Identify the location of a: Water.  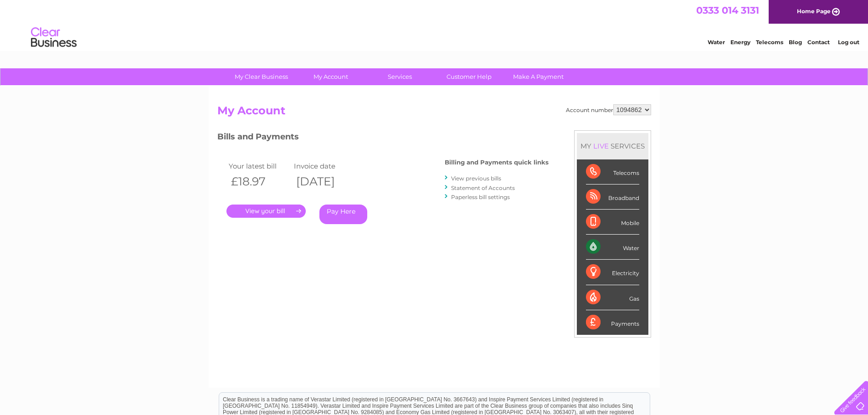
(717, 42).